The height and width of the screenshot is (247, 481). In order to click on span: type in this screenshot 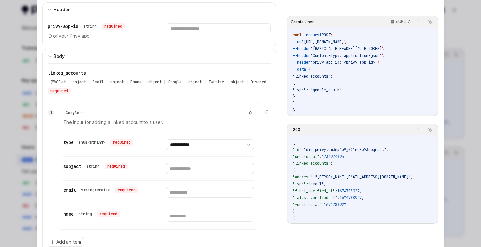, I will do `click(68, 142)`.